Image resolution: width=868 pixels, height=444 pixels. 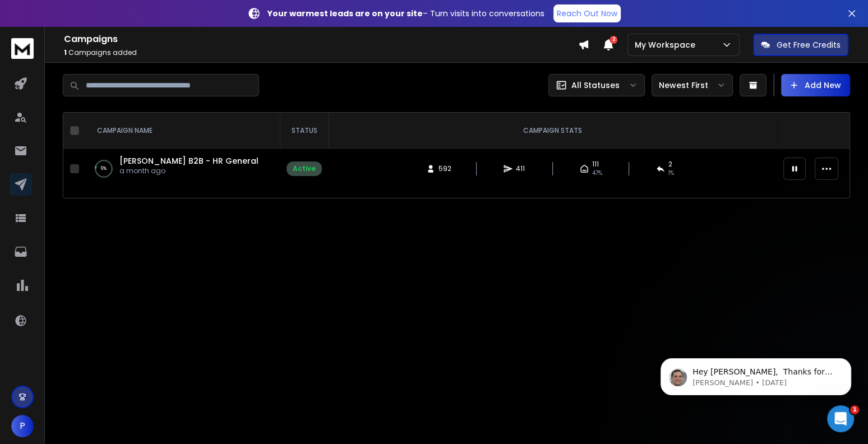 What do you see at coordinates (596, 85) in the screenshot?
I see `p: All Statuses` at bounding box center [596, 85].